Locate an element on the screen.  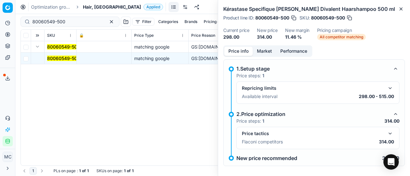
span: Product line ID : is located at coordinates (238, 18).